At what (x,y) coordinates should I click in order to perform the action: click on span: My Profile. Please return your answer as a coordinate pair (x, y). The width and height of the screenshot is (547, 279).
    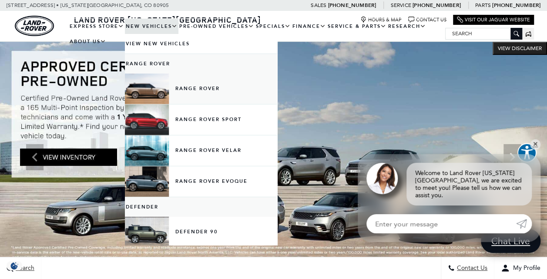
    Looking at the image, I should click on (525, 268).